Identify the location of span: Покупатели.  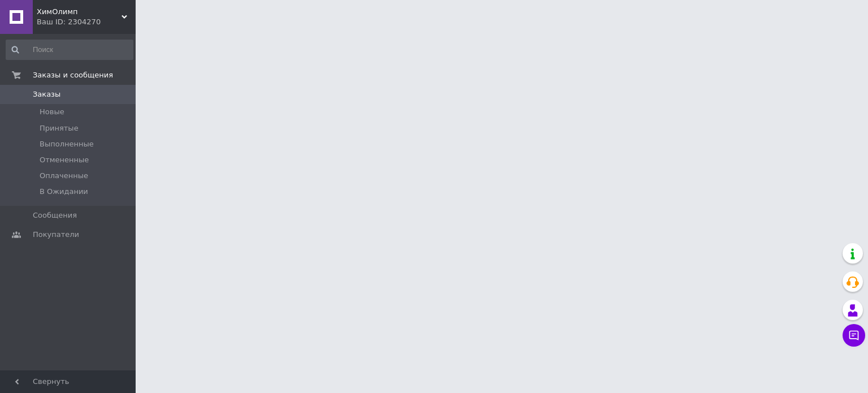
(56, 234).